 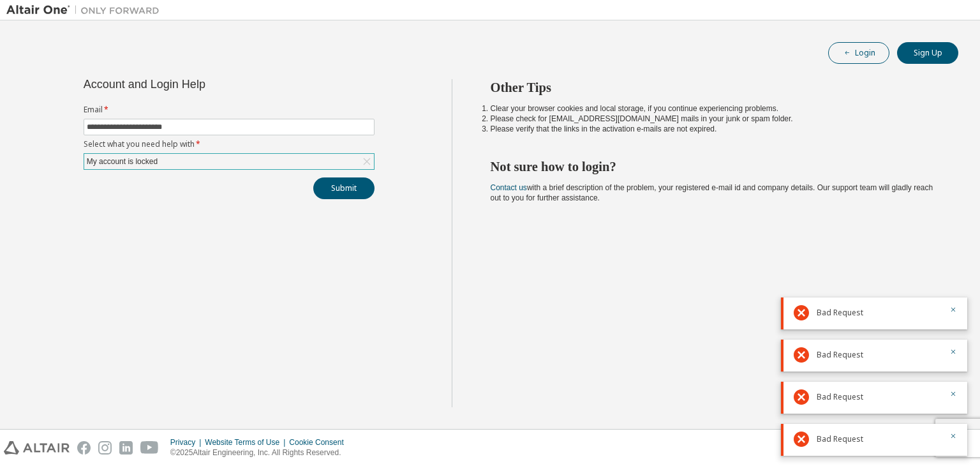 I want to click on p: © 2025 Altair Engineering, Inc. All Rights Reserved., so click(x=261, y=453).